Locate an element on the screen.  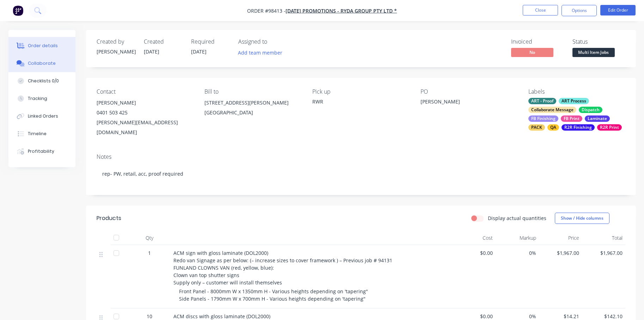
div: Cost is located at coordinates (474, 238).